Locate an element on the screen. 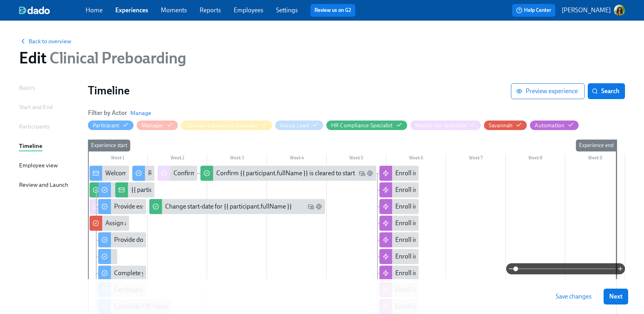 This screenshot has width=644, height=314. span: Manage is located at coordinates (141, 113).